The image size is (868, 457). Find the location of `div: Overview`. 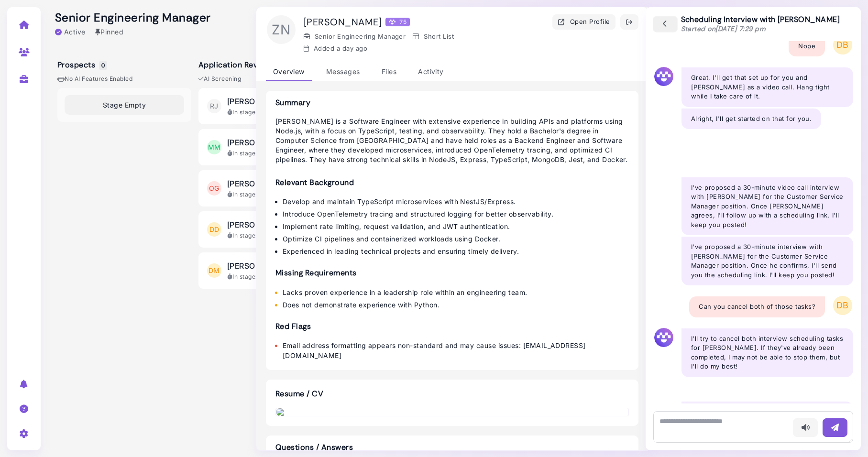

div: Overview is located at coordinates (289, 72).